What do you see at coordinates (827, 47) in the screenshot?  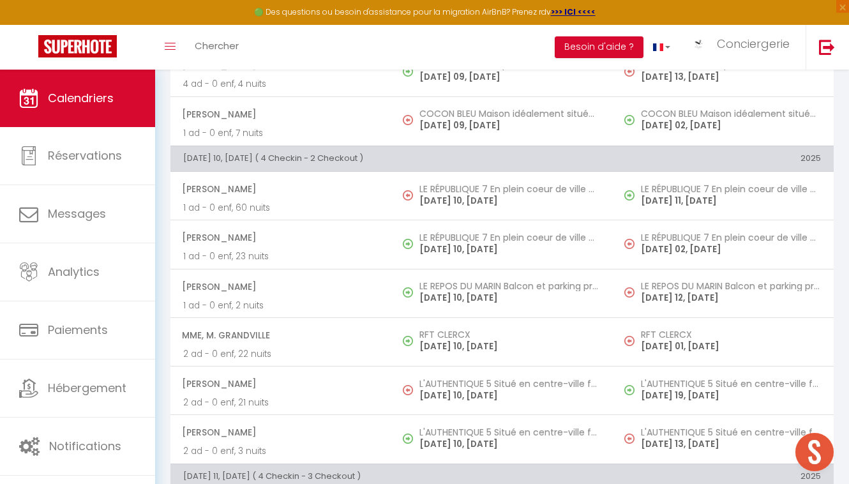 I see `img: logout` at bounding box center [827, 47].